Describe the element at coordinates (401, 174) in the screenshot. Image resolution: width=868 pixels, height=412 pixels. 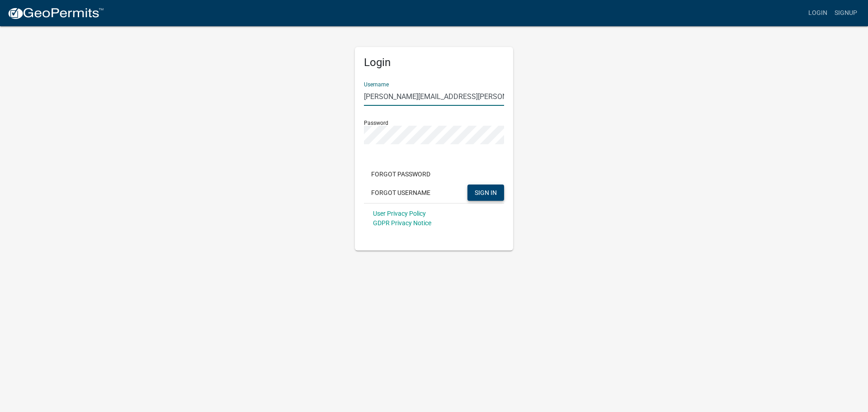
I see `button: Forgot Password` at that location.